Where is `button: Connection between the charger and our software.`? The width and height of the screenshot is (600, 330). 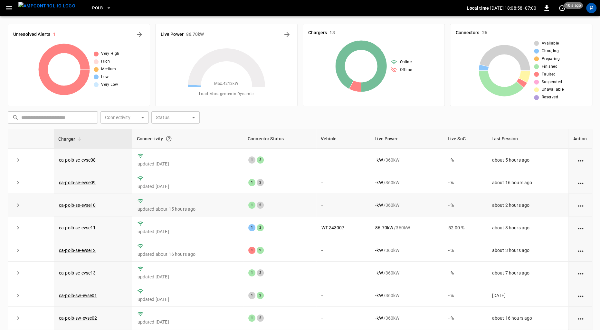 button: Connection between the charger and our software. is located at coordinates (169, 139).